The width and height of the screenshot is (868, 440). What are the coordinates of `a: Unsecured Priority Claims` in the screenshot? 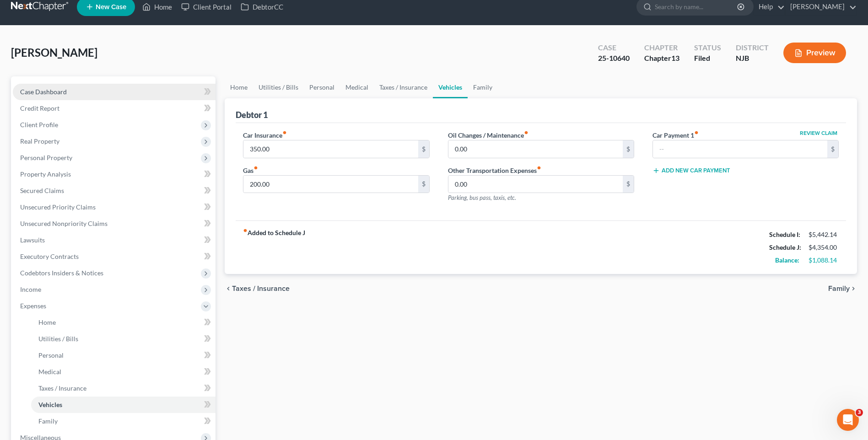 It's located at (114, 207).